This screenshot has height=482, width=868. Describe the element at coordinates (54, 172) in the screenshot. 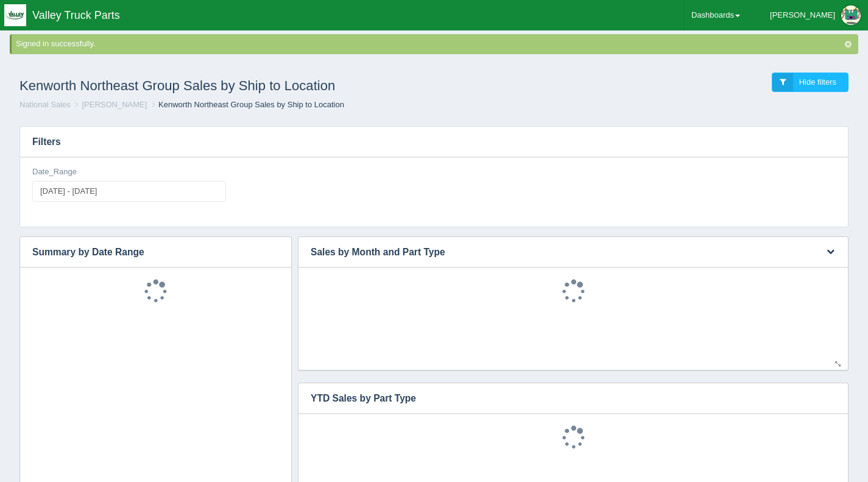

I see `label: Date_Range` at that location.